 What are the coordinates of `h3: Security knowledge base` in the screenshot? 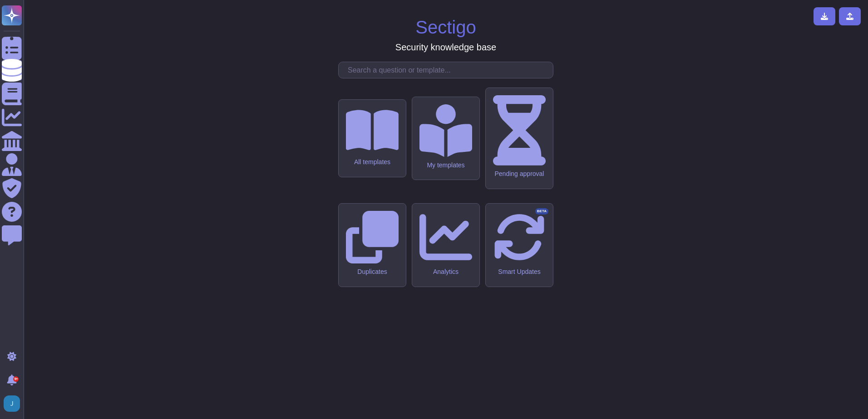 It's located at (446, 47).